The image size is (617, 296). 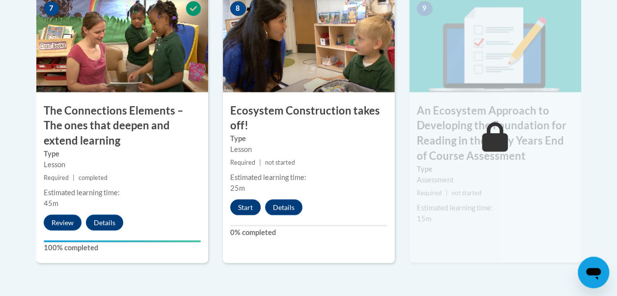 I want to click on h3: Ecosystem Construction takes off!, so click(x=309, y=118).